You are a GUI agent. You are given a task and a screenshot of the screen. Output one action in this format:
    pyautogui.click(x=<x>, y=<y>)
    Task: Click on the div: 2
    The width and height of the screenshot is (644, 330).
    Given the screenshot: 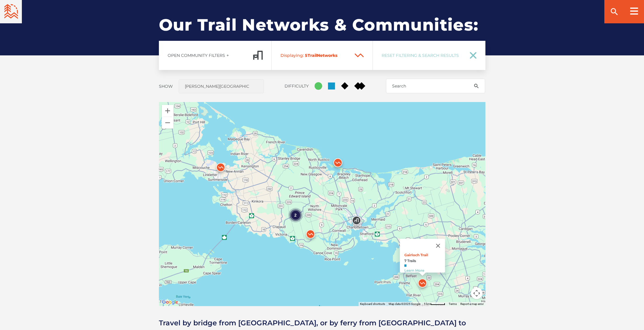 What is the action you would take?
    pyautogui.click(x=295, y=215)
    